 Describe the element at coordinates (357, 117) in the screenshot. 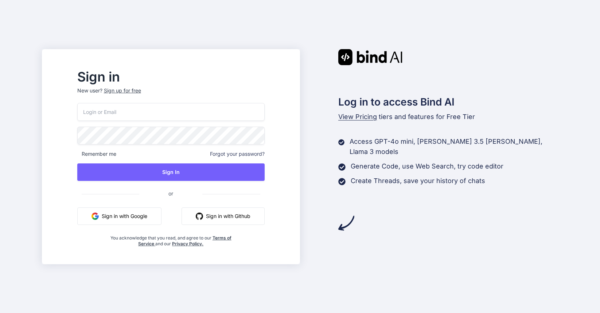

I see `span: View Pricing` at that location.